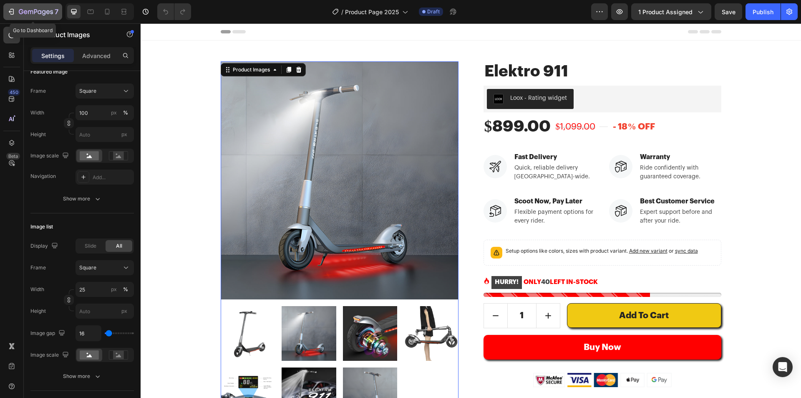 This screenshot has height=398, width=801. What do you see at coordinates (462, 48) in the screenshot?
I see `h2: Elektro 911` at bounding box center [462, 48].